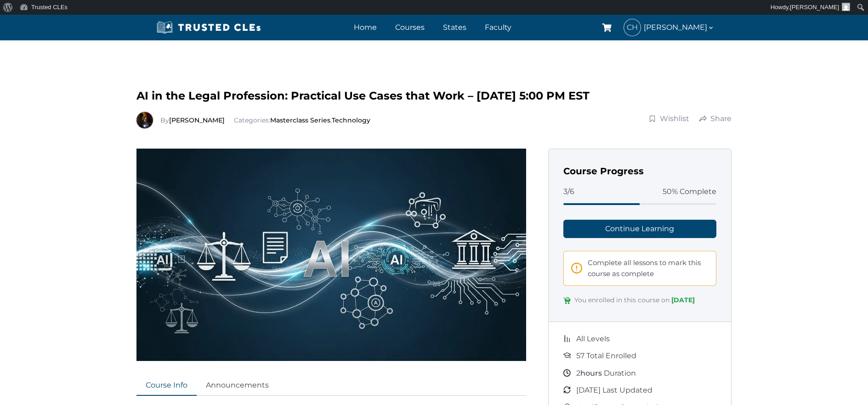 The width and height of the screenshot is (868, 405). What do you see at coordinates (144, 120) in the screenshot?
I see `img: Richard Estevez` at bounding box center [144, 120].